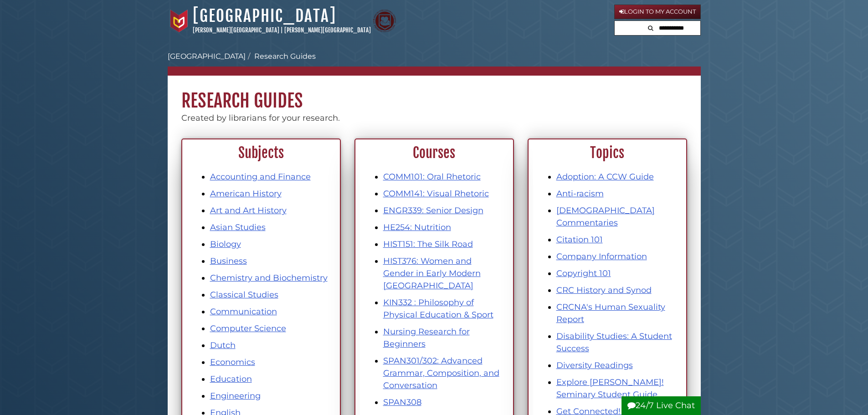 This screenshot has width=868, height=415. Describe the element at coordinates (223, 346) in the screenshot. I see `a: Dutch` at that location.